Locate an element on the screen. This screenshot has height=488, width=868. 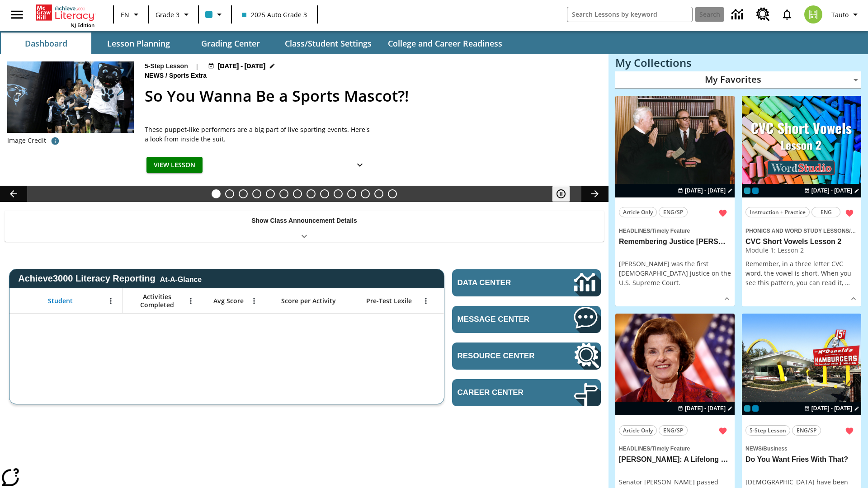
a: Notifications is located at coordinates (787, 15).